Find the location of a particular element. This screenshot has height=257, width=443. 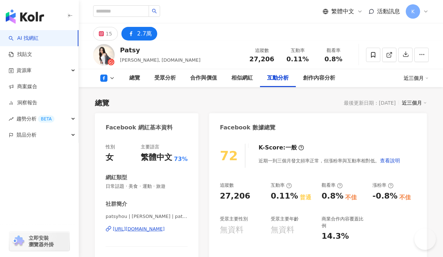

button: 15 is located at coordinates (105, 34).